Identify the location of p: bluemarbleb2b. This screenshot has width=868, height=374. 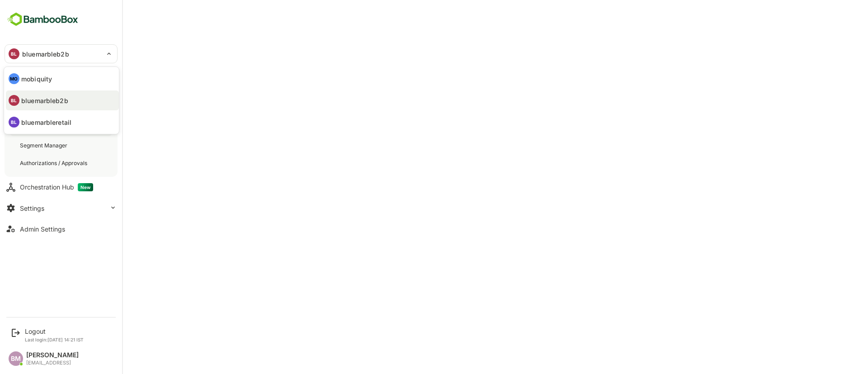
(45, 100).